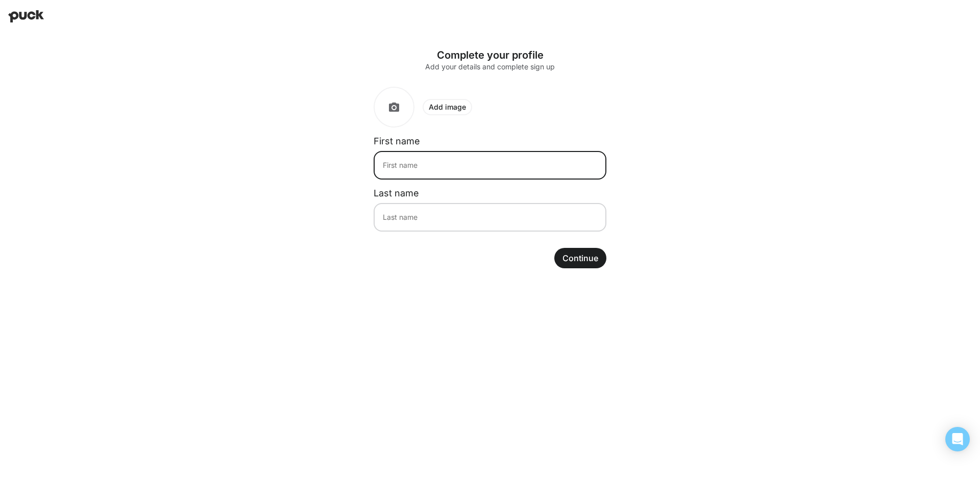 The width and height of the screenshot is (980, 482). What do you see at coordinates (447, 107) in the screenshot?
I see `button: Add image` at bounding box center [447, 107].